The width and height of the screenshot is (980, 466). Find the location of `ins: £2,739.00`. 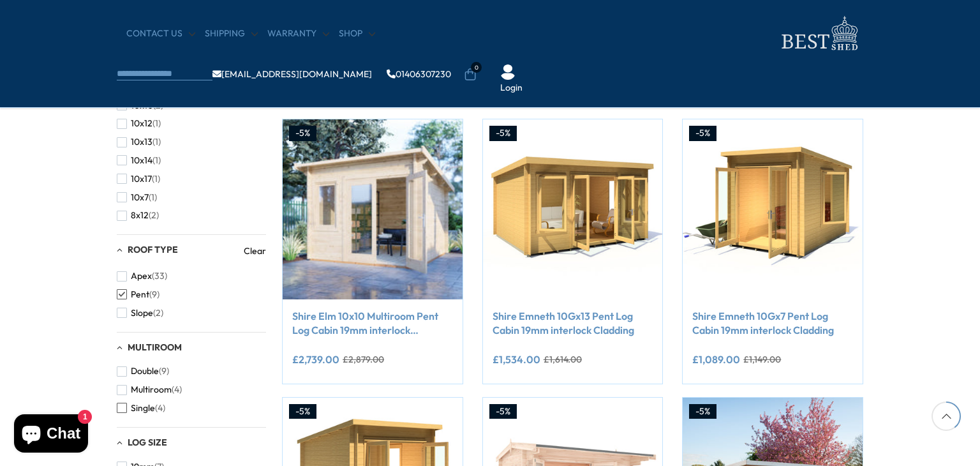

ins: £2,739.00 is located at coordinates (316, 359).